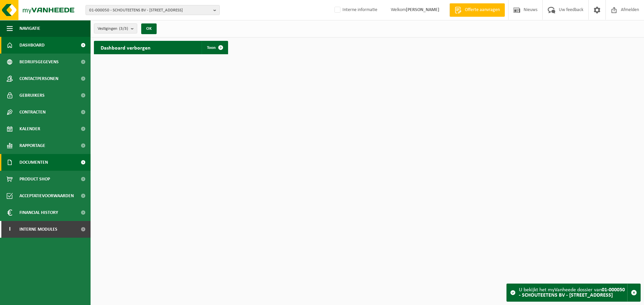 Image resolution: width=644 pixels, height=305 pixels. I want to click on label: Interne informatie, so click(355, 10).